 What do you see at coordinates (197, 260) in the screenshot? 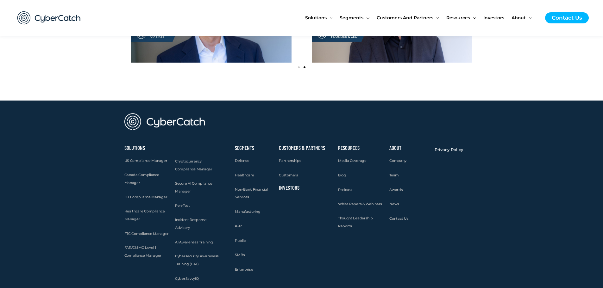
I see `span: Cybersecurity Awareness Training (CAT)` at bounding box center [197, 260].